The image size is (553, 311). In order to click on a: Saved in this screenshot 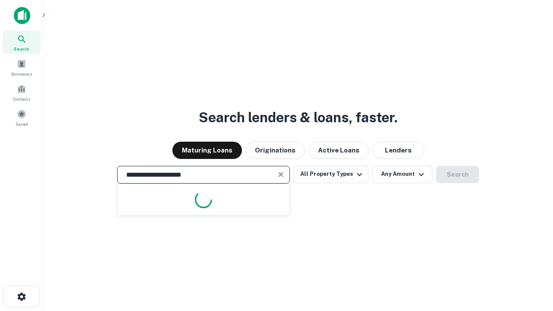, I will do `click(22, 118)`.